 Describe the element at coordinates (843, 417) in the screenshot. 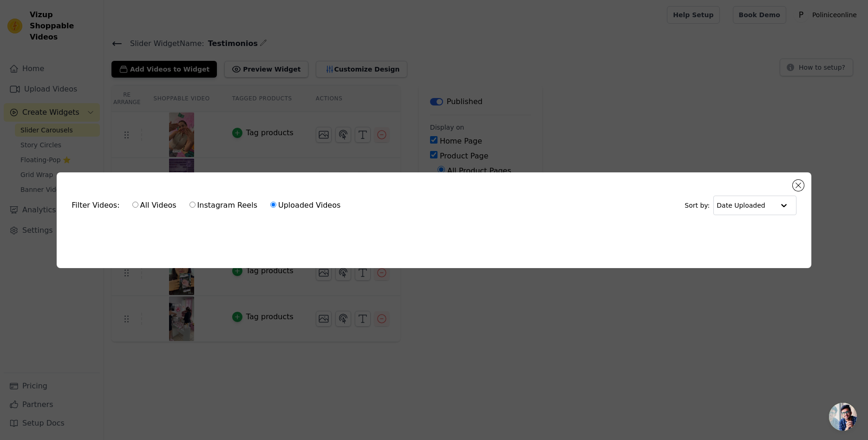

I see `div: Chat abierto` at that location.